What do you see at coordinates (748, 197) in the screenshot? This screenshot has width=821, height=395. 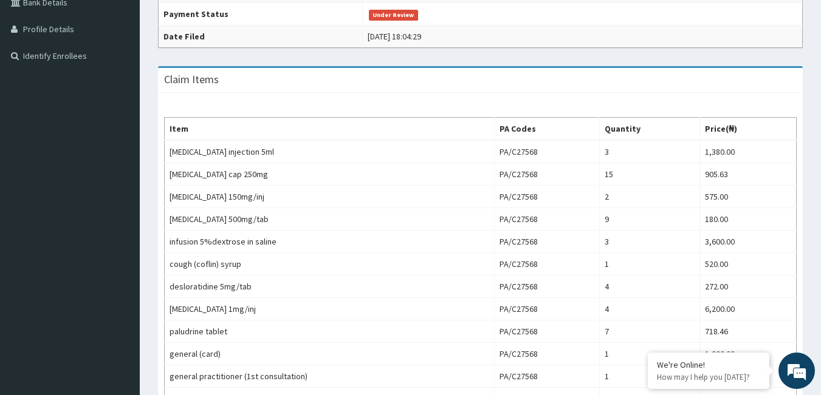 I see `td: 575.00` at bounding box center [748, 197].